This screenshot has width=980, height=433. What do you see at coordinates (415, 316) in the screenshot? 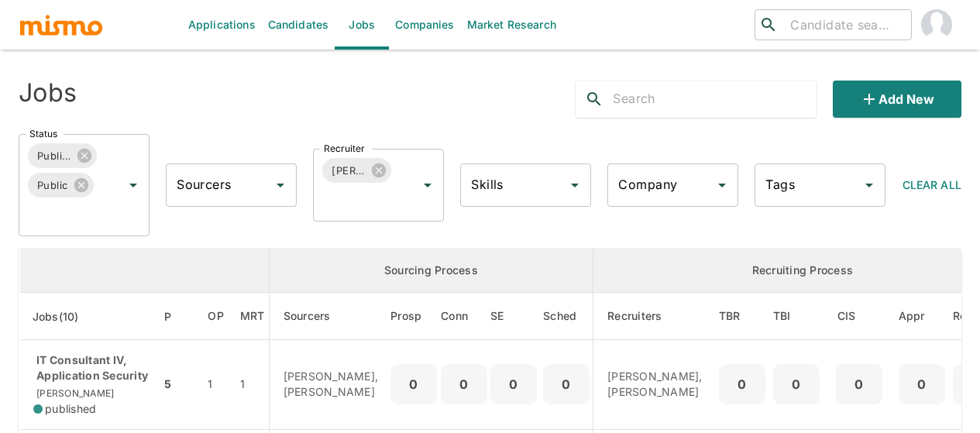
I see `th: Prospects` at bounding box center [415, 316].